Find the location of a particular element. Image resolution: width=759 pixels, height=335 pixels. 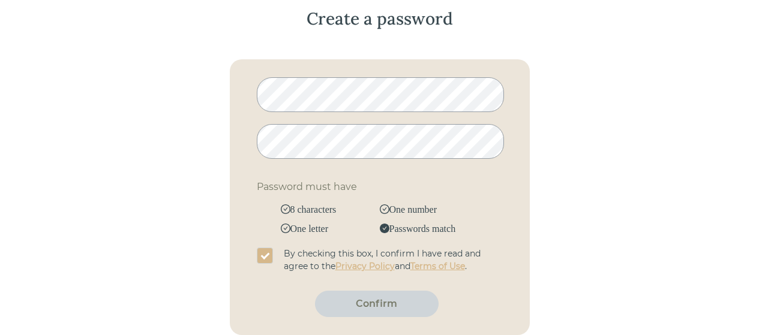

div: By checking this box, I confirm I have read and agree to the and . is located at coordinates (393, 260).